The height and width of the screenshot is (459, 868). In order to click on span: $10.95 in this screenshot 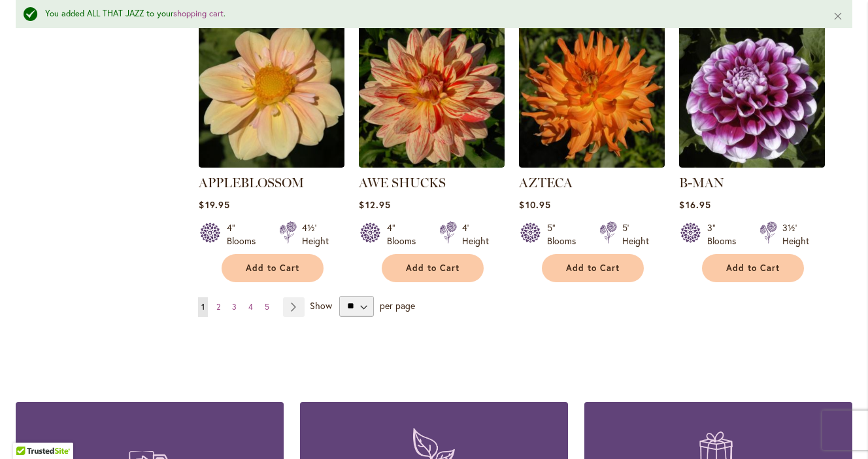, I will do `click(534, 204)`.